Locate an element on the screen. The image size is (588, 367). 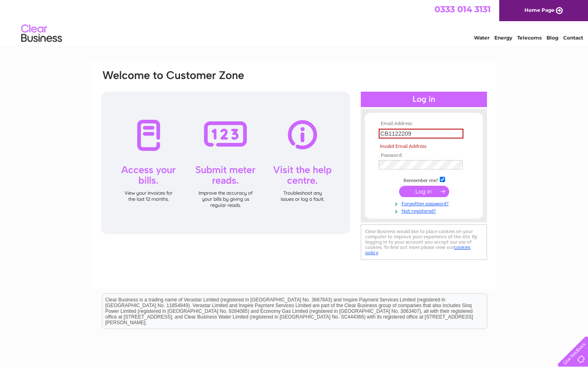
a: Contact is located at coordinates (573, 37).